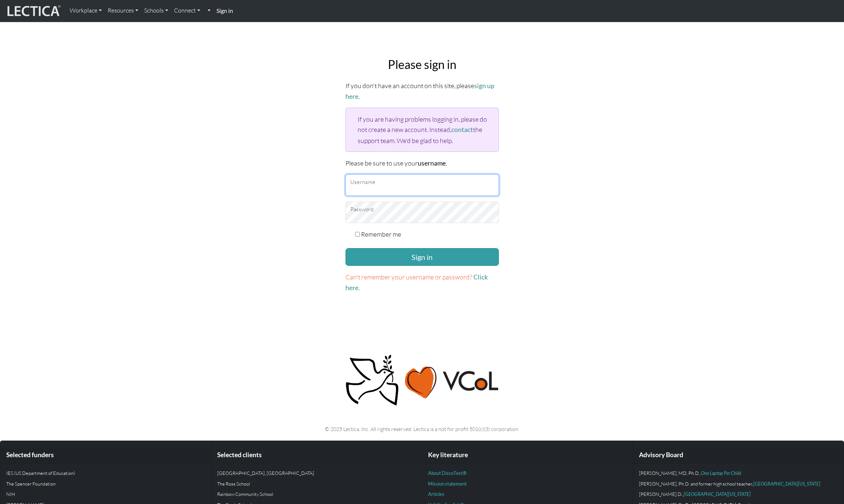  What do you see at coordinates (447, 484) in the screenshot?
I see `a: Mission statement` at bounding box center [447, 484].